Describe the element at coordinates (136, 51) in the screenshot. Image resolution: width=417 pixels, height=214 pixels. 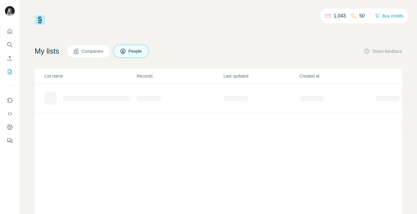
I see `span: People` at that location.